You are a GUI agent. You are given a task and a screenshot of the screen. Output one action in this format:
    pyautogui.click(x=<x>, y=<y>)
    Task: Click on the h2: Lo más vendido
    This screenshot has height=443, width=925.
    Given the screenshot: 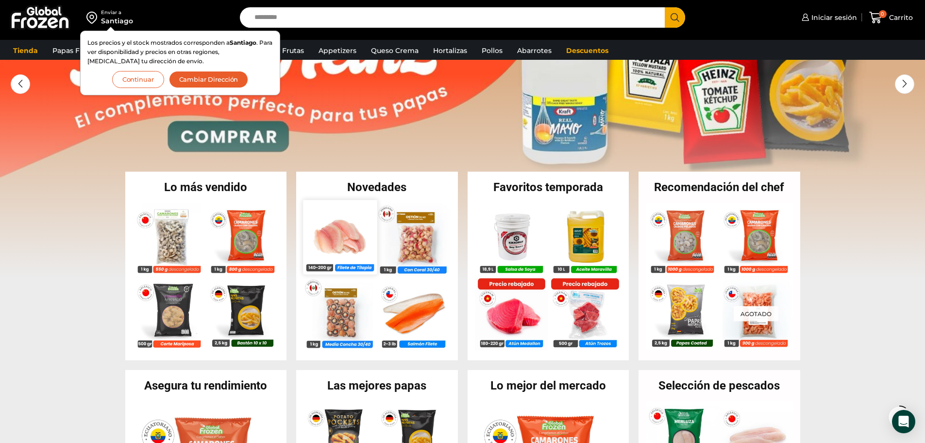 What is the action you would take?
    pyautogui.click(x=206, y=187)
    